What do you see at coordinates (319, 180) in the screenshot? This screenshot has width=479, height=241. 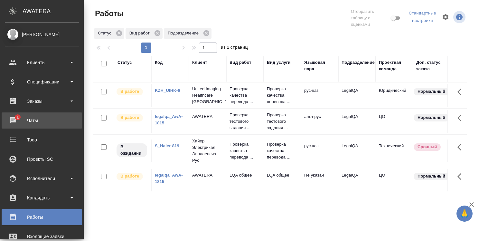 I see `td: Не указан` at bounding box center [319, 180].